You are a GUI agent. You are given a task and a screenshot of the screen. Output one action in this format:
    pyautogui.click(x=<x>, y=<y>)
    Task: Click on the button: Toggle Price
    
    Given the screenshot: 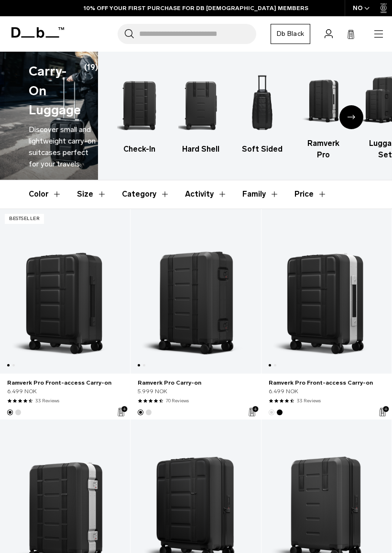 What is the action you would take?
    pyautogui.click(x=310, y=194)
    